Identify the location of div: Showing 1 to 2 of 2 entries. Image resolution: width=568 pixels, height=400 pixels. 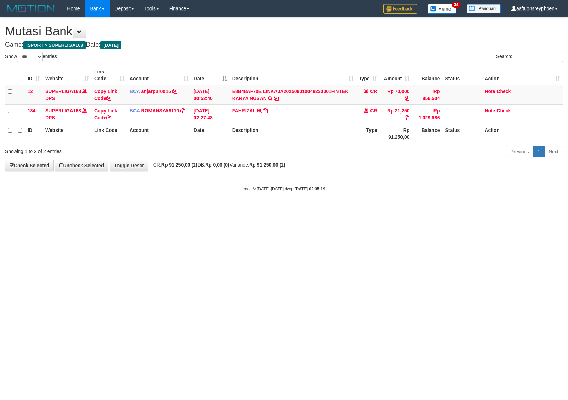
(118, 150).